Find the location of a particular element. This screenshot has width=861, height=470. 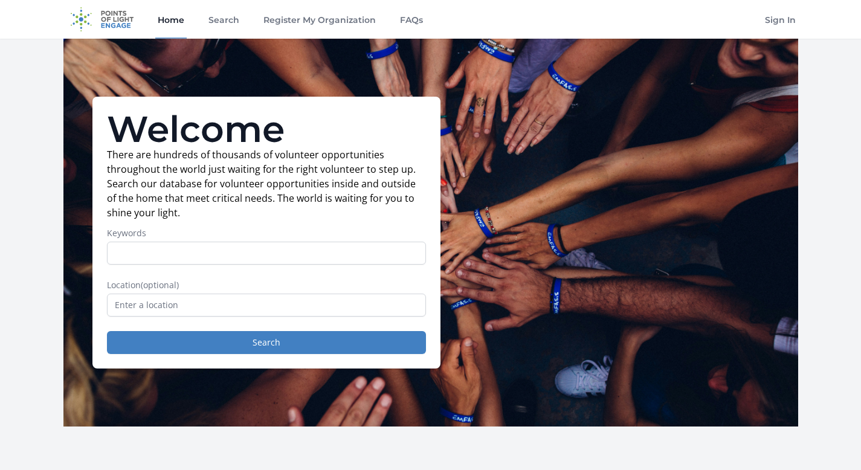

span: (optional) is located at coordinates (159, 284).